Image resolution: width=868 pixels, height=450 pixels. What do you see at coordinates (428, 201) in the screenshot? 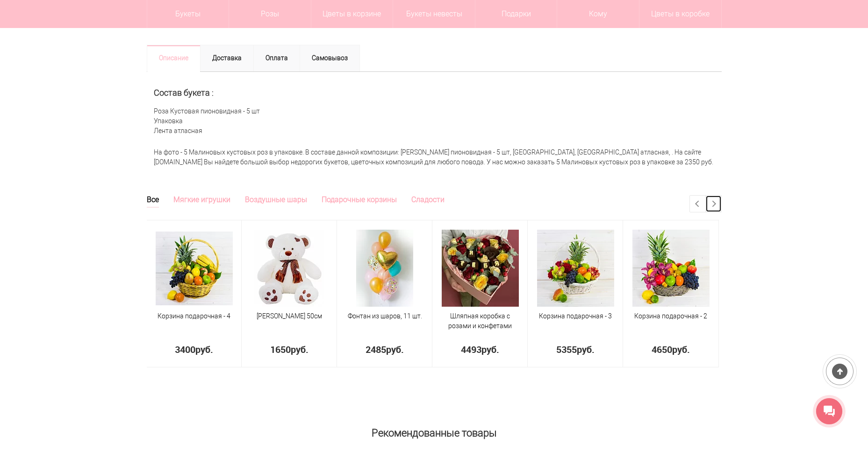
I see `a: Сладости` at bounding box center [428, 201].